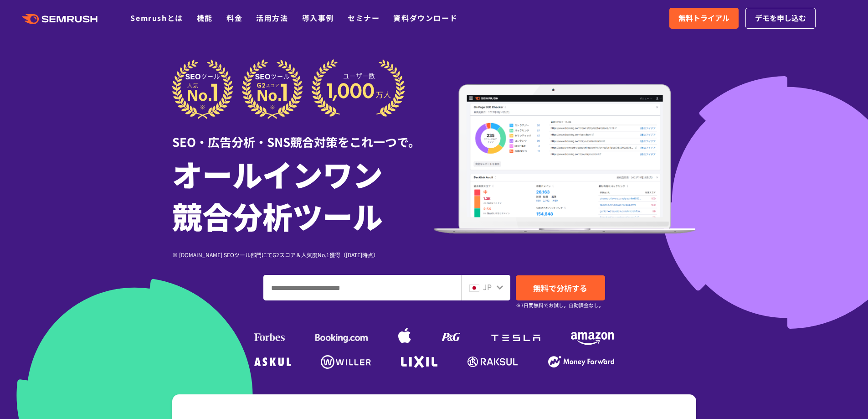  Describe the element at coordinates (560, 288) in the screenshot. I see `a: 無料で分析する` at that location.